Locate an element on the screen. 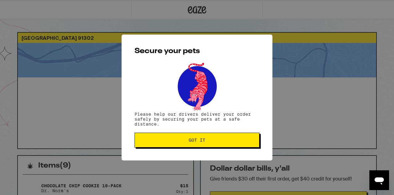 The height and width of the screenshot is (195, 394). p: Please help our drivers deliver your order safely by securing your pets at a safe distance. is located at coordinates (197, 119).